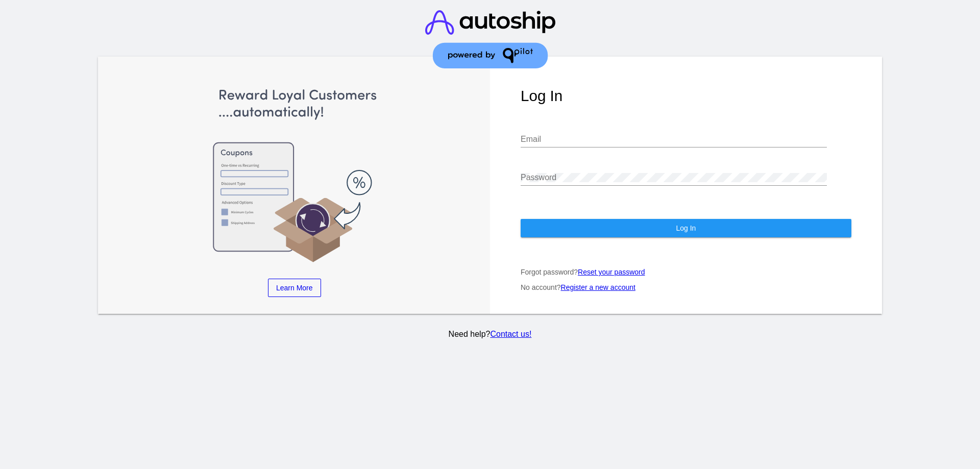  Describe the element at coordinates (612, 272) in the screenshot. I see `a: Reset your password` at that location.